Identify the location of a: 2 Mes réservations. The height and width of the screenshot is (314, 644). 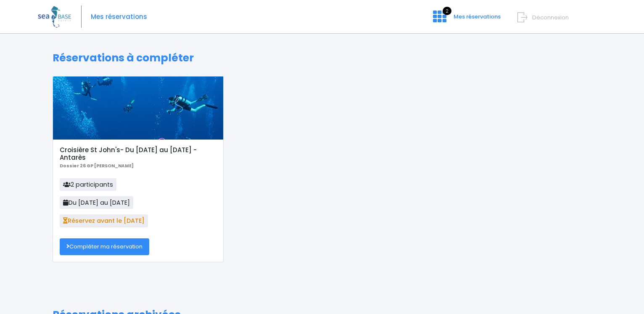
(466, 19).